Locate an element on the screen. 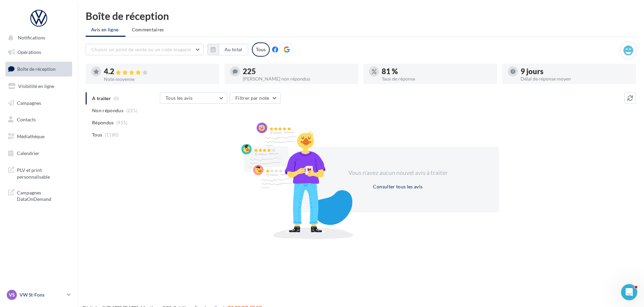  button: Tous les avis is located at coordinates (194, 98).